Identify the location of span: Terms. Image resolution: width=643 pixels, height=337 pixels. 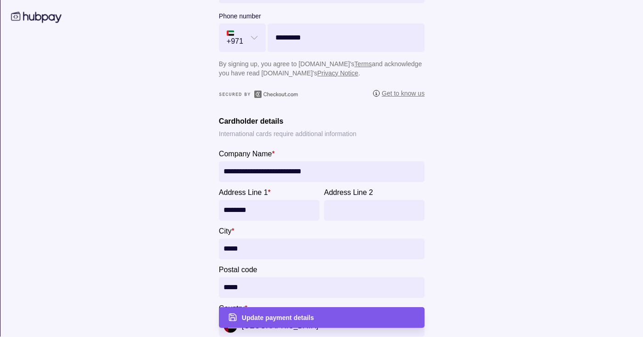
(363, 64).